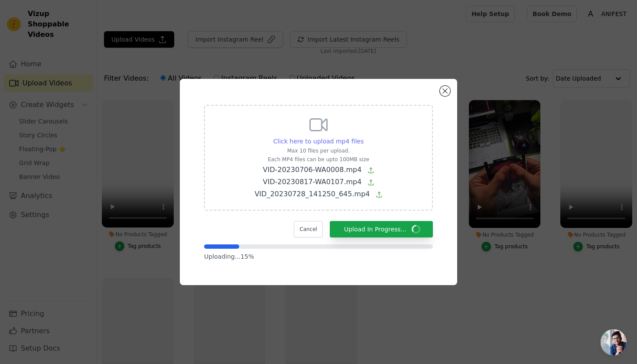 The width and height of the screenshot is (637, 364). Describe the element at coordinates (312, 169) in the screenshot. I see `span: VID-20230706-WA0008.mp4` at that location.